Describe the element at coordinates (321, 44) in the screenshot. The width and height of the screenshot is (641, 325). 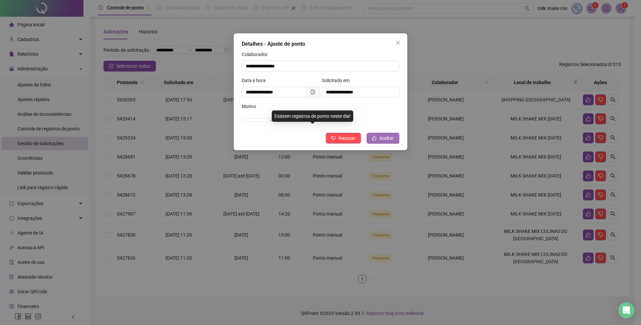
I see `div: Detalhes - Ajuste de ponto` at that location.